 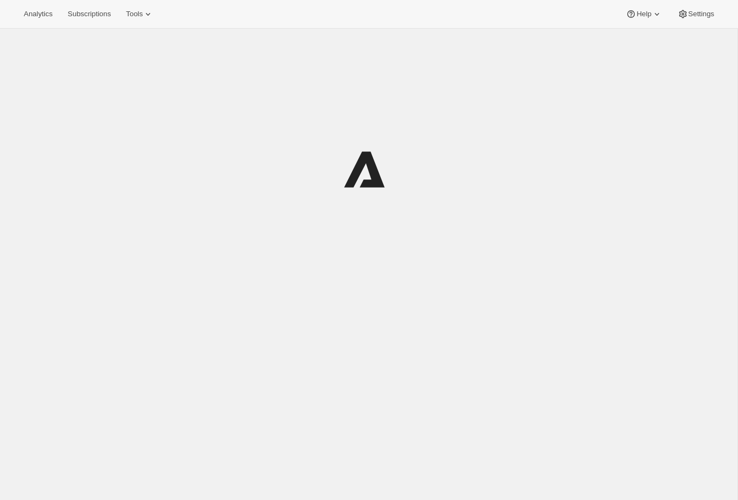 What do you see at coordinates (89, 14) in the screenshot?
I see `span: Subscriptions` at bounding box center [89, 14].